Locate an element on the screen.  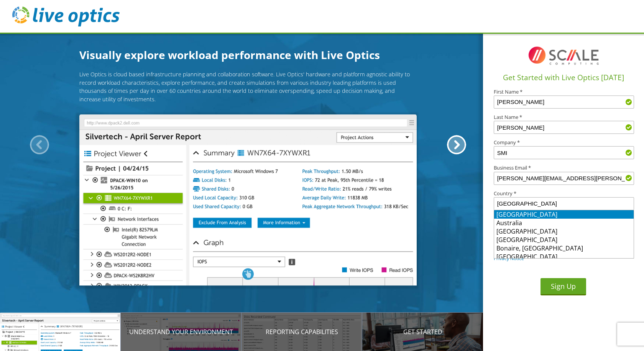
label: First Name * is located at coordinates (564, 91).